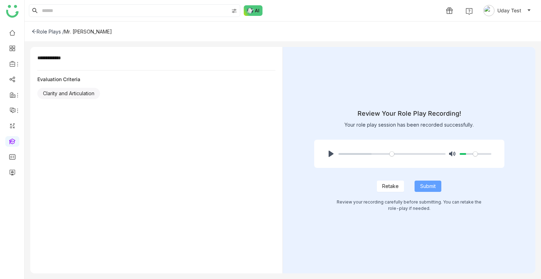  What do you see at coordinates (508, 11) in the screenshot?
I see `button: Uday Test` at bounding box center [508, 11].